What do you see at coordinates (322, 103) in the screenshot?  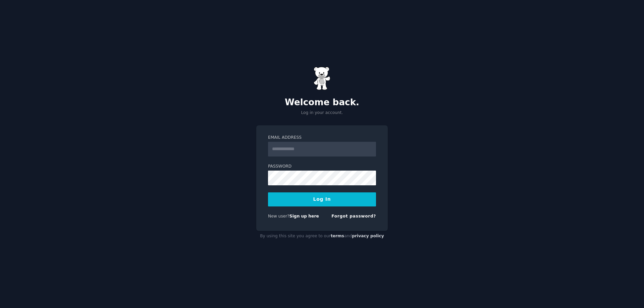 I see `h2: Welcome back.` at bounding box center [322, 103].